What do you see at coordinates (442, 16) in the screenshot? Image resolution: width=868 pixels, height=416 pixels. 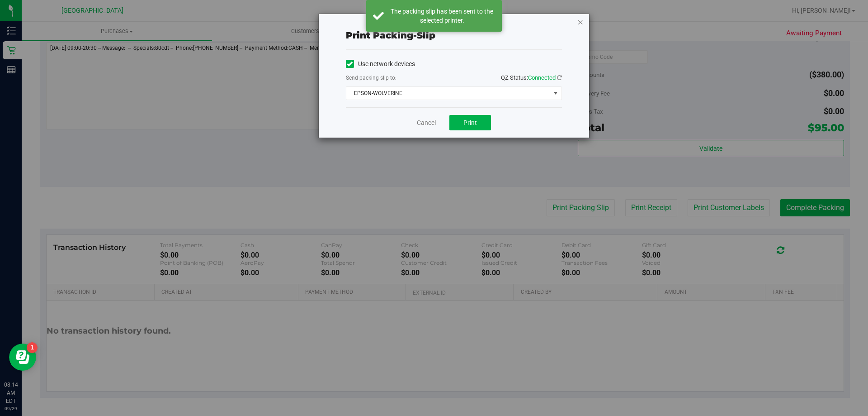 I see `div: The packing slip has been sent to the selected printer.` at bounding box center [442, 16].